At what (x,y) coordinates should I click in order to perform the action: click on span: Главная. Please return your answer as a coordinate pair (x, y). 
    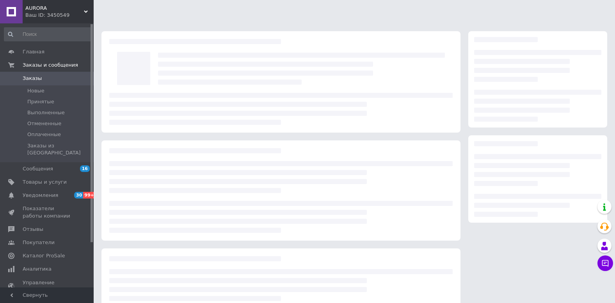
    Looking at the image, I should click on (34, 52).